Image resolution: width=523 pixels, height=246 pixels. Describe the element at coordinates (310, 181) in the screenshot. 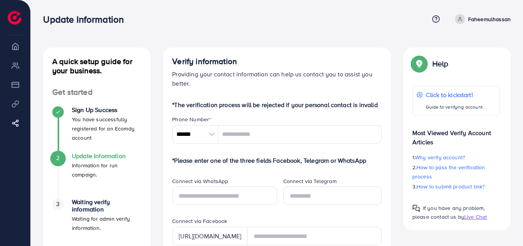

I see `label: Connect via Telegram` at that location.